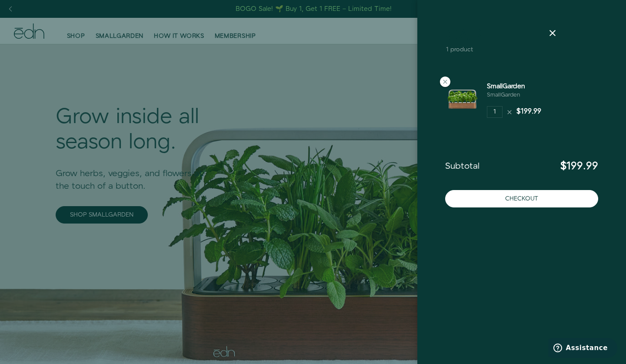 This screenshot has height=364, width=626. What do you see at coordinates (506, 86) in the screenshot?
I see `a: SmallGarden` at bounding box center [506, 86].